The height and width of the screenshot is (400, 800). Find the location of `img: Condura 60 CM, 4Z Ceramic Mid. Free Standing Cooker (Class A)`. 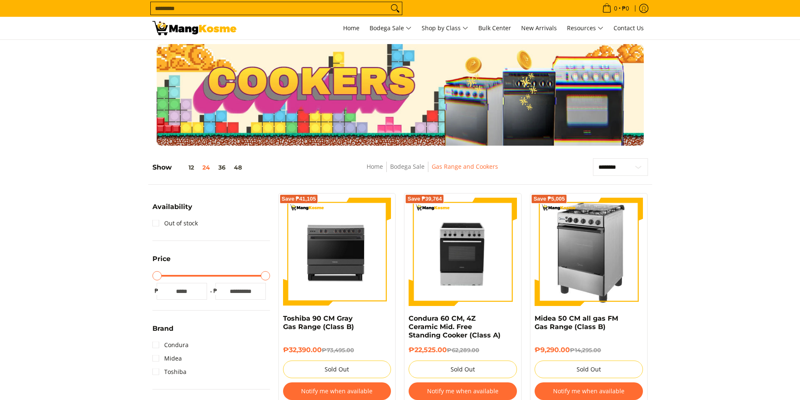

img: Condura 60 CM, 4Z Ceramic Mid. Free Standing Cooker (Class A) is located at coordinates (463, 252).